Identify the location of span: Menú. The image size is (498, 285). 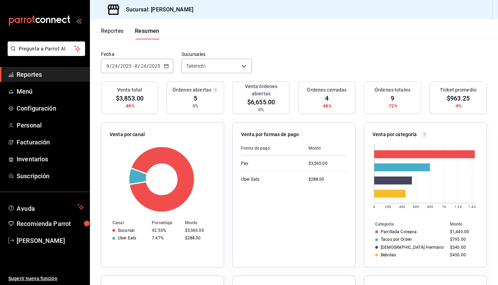
(50, 91).